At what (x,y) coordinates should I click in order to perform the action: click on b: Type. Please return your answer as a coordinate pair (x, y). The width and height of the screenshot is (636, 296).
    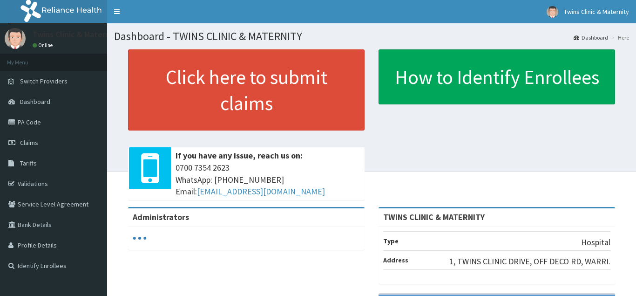
    Looking at the image, I should click on (390, 241).